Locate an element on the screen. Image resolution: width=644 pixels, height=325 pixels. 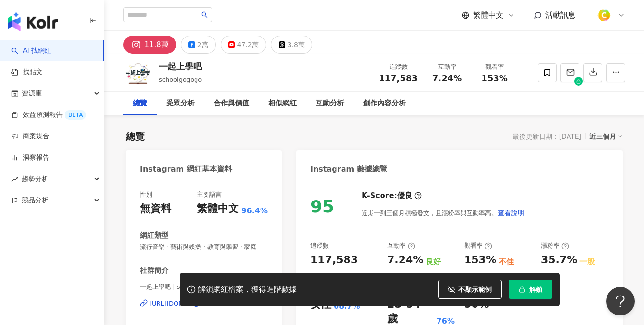
img: %E6%96%B9%E5%BD%A2%E7%B4%94.png is located at coordinates (604, 15).